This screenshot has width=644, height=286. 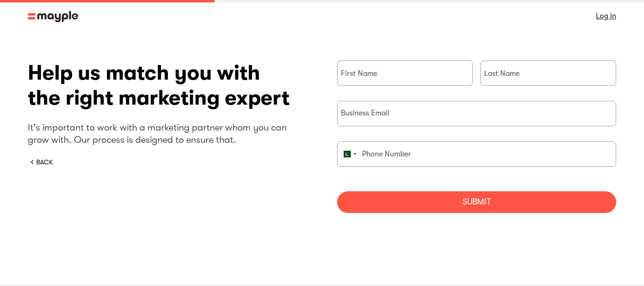 What do you see at coordinates (477, 137) in the screenshot?
I see `form: briefForm` at bounding box center [477, 137].